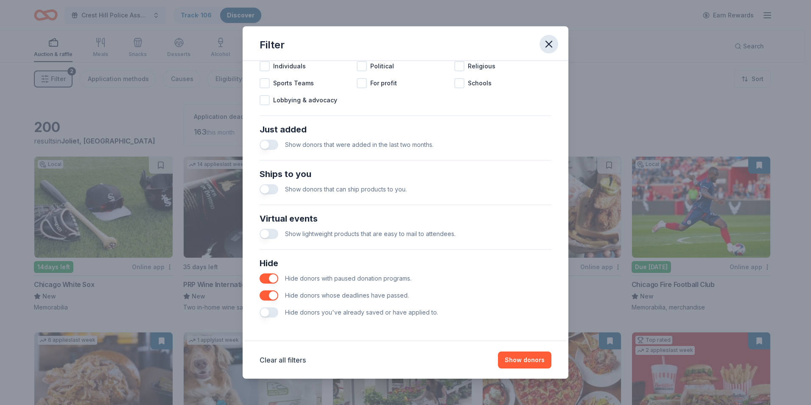 The image size is (811, 405). I want to click on span: Schools, so click(480, 83).